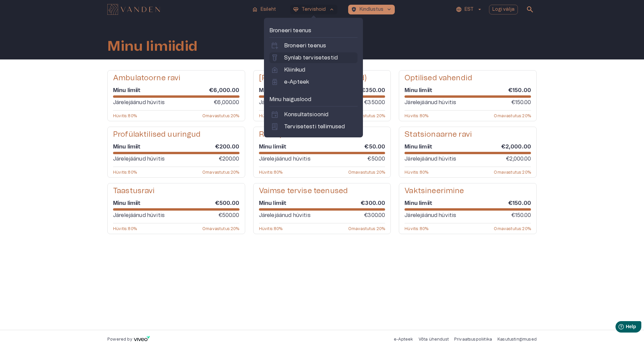  I want to click on button: open search modal, so click(531, 10).